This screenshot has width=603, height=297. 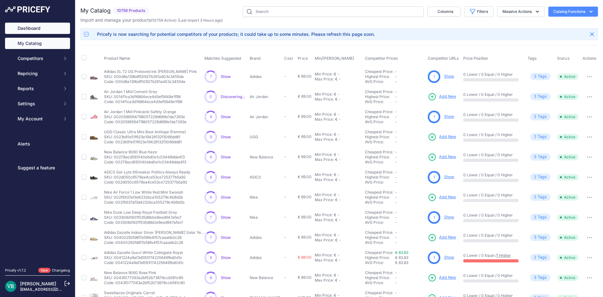 I want to click on span: 1, so click(x=434, y=77).